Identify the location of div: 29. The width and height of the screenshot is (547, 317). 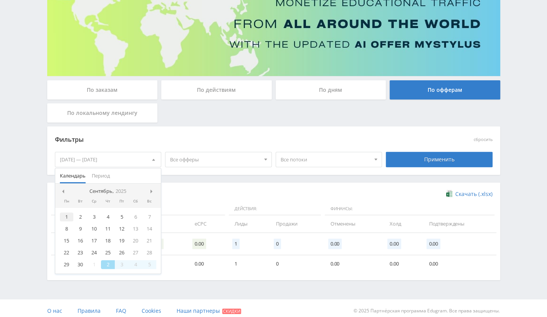
(67, 264).